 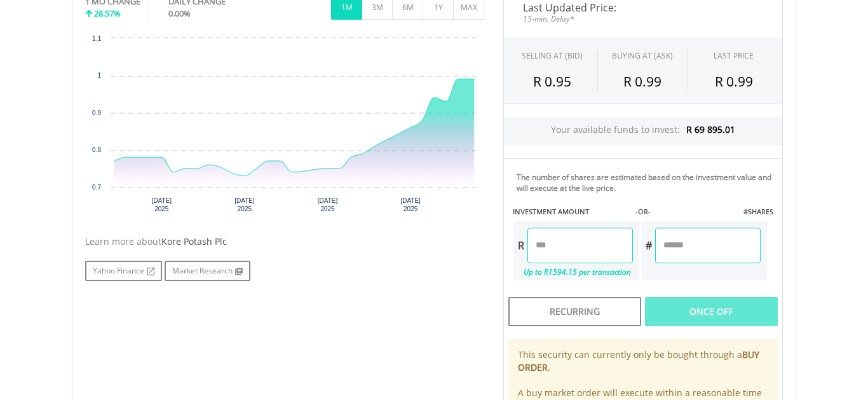 What do you see at coordinates (179, 14) in the screenshot?
I see `span: 0.00%` at bounding box center [179, 14].